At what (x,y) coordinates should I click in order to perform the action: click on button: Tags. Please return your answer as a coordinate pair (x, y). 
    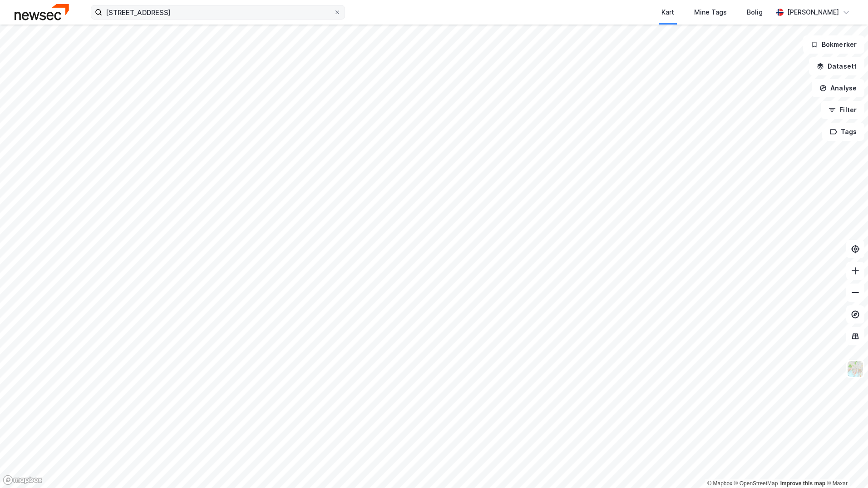
    Looking at the image, I should click on (843, 132).